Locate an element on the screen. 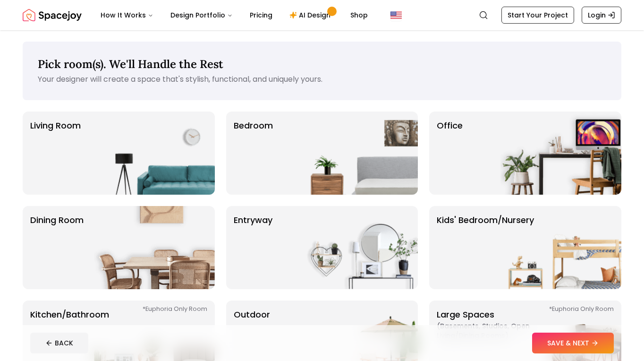  img: Living Room is located at coordinates (154, 153).